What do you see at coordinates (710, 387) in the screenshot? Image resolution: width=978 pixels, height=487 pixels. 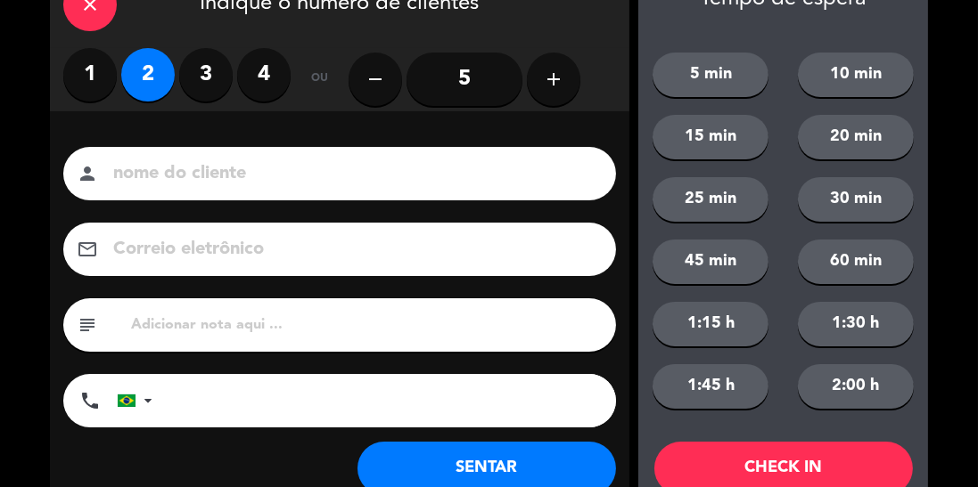 I see `button: 1:45 h` at bounding box center [710, 387].